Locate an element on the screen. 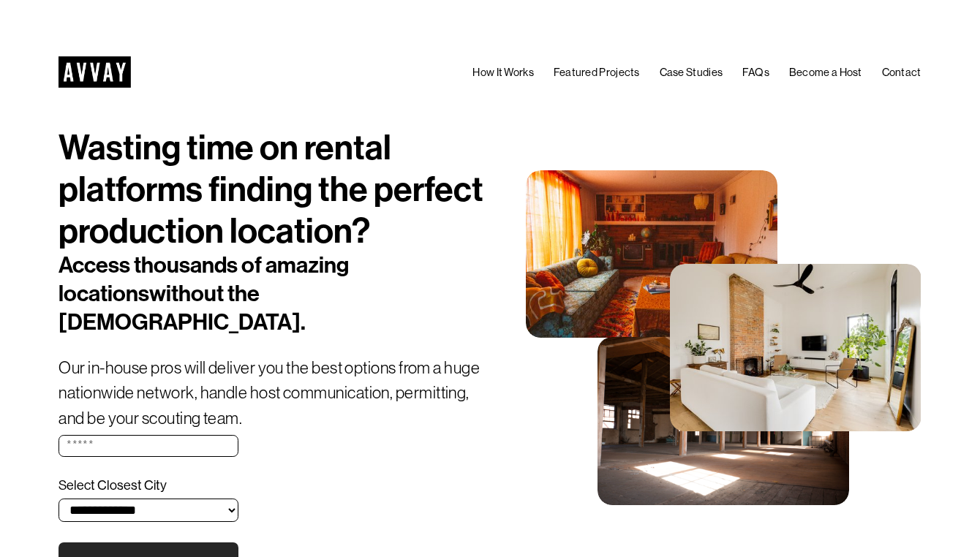 The image size is (980, 557). h2: Access thousands of amazing locations is located at coordinates (237, 294).